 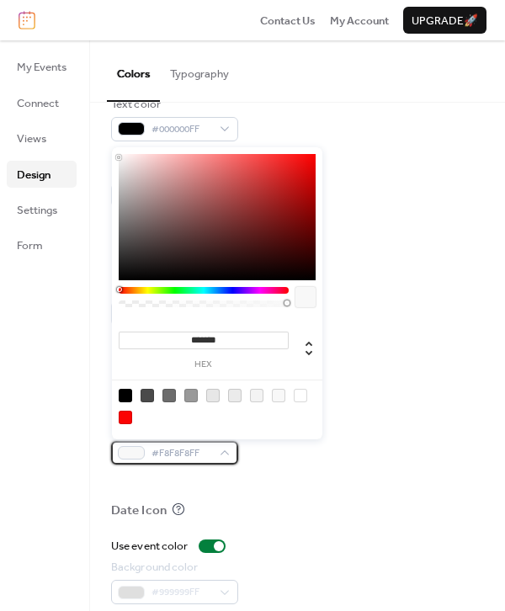 I want to click on a: Form, so click(x=41, y=245).